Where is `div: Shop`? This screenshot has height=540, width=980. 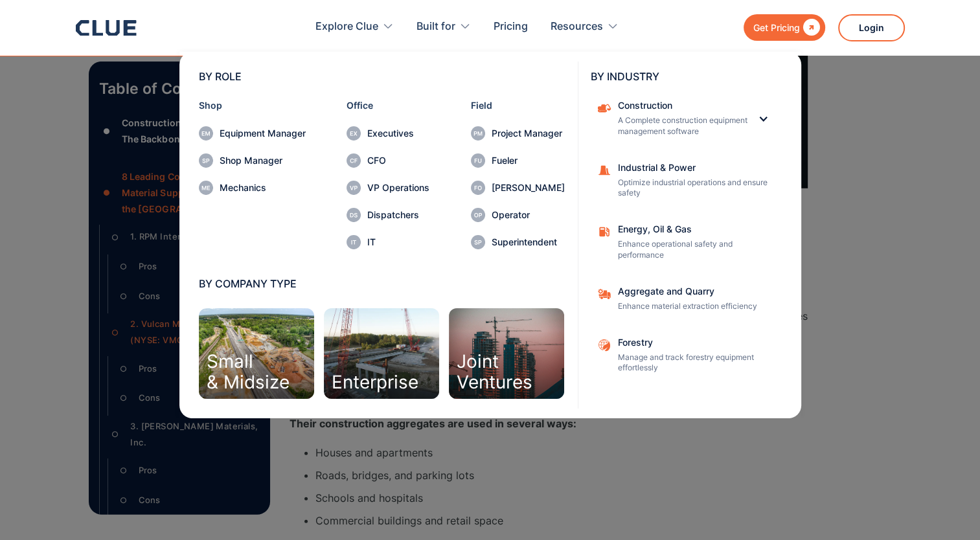
div: Shop is located at coordinates (251, 106).